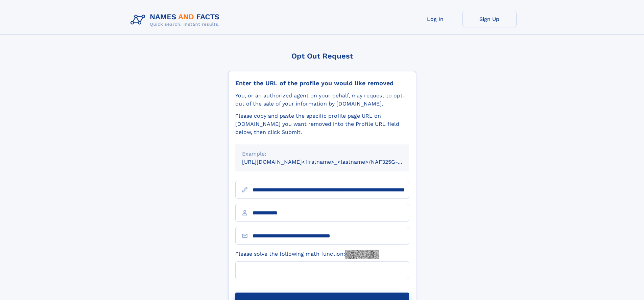  Describe the element at coordinates (435, 19) in the screenshot. I see `a: Log In` at that location.